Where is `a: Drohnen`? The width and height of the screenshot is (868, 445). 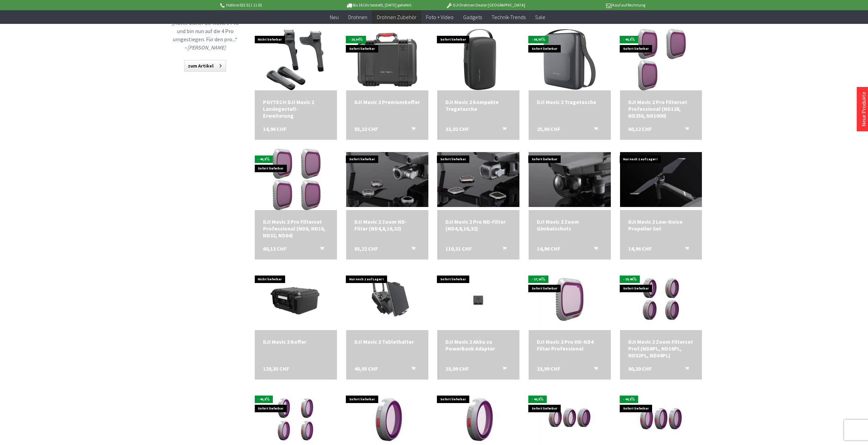 a: Drohnen is located at coordinates (358, 17).